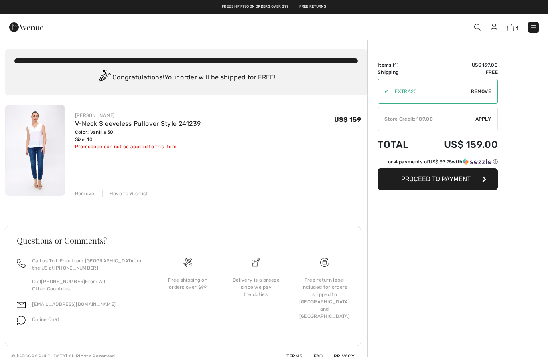 The width and height of the screenshot is (548, 357). I want to click on img: Sezzle, so click(477, 162).